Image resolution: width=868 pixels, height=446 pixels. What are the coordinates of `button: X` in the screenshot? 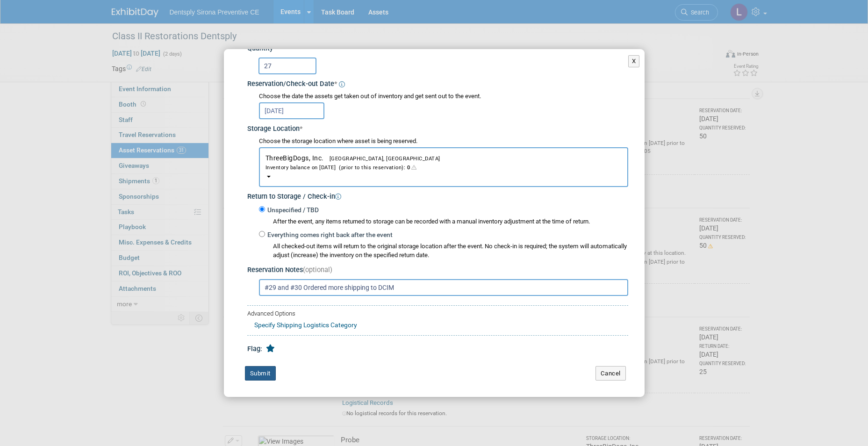 It's located at (634, 61).